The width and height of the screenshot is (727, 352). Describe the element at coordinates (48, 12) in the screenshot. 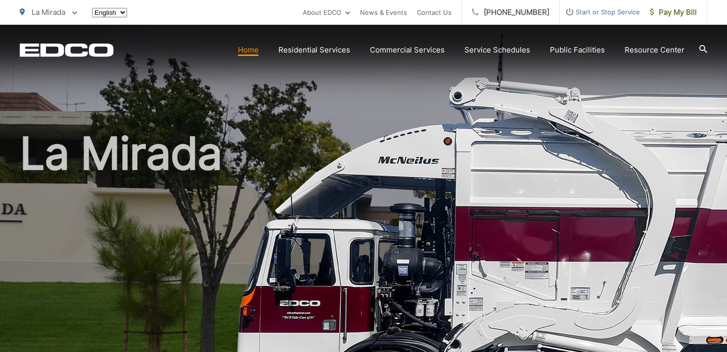

I see `span: La Mirada` at that location.